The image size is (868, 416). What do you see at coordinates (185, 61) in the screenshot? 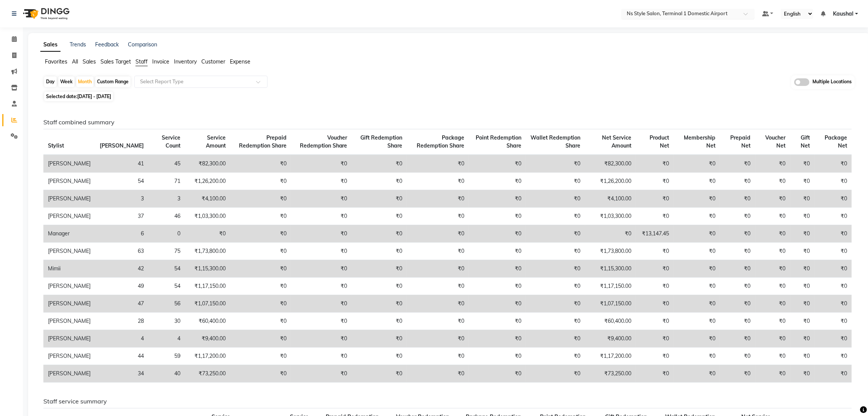
I see `span: Inventory` at bounding box center [185, 61].